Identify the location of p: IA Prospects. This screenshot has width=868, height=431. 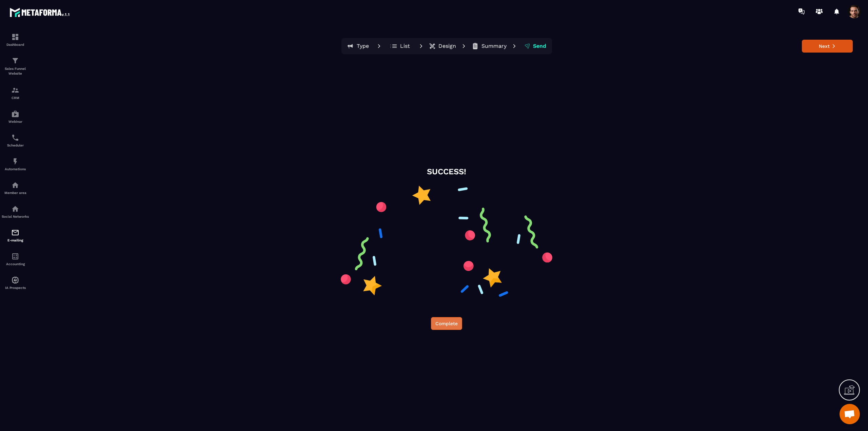
(15, 288).